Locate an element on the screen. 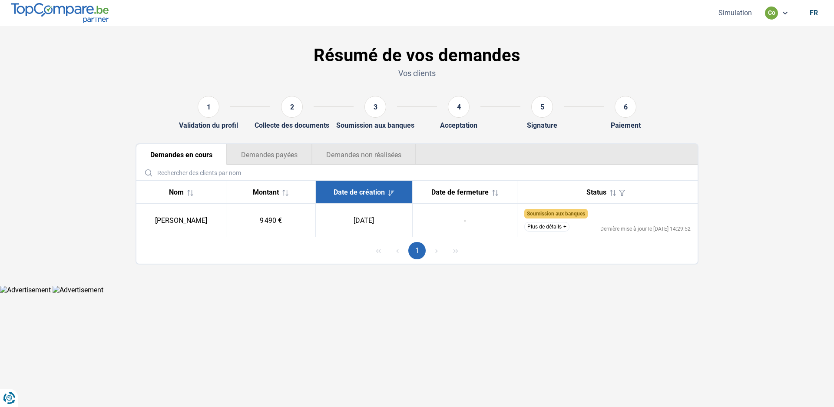 The width and height of the screenshot is (834, 407). div: fr is located at coordinates (814, 13).